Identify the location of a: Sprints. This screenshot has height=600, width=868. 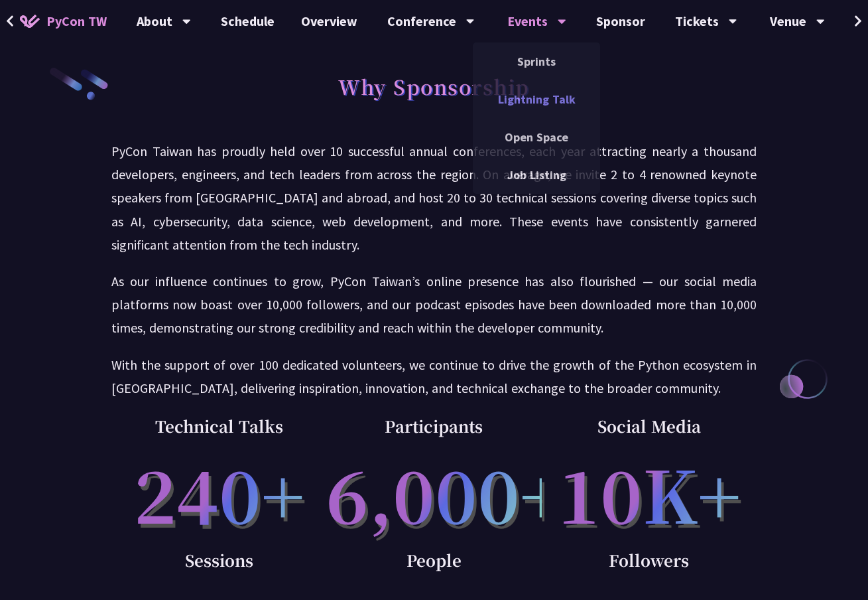
(537, 61).